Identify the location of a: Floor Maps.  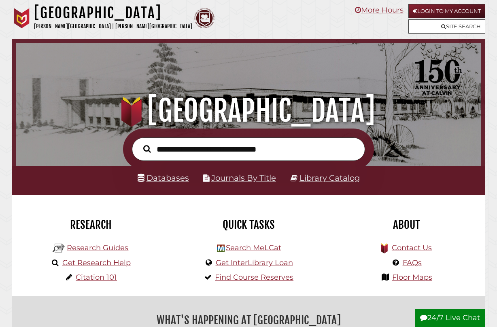
(412, 277).